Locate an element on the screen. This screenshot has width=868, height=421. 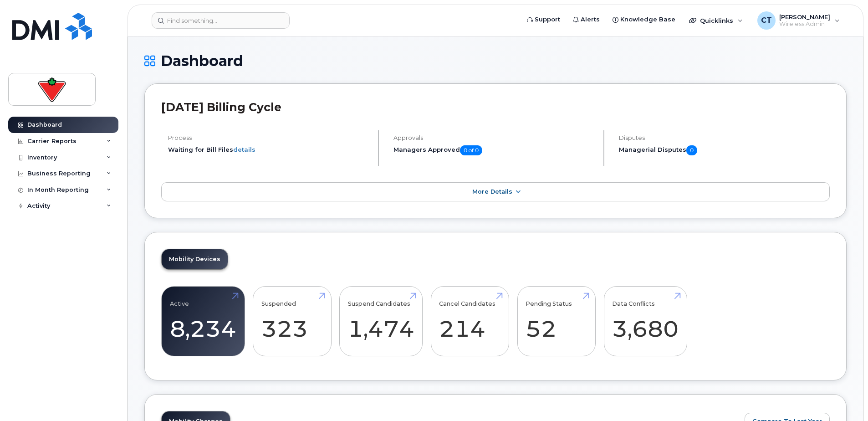
h4: Process is located at coordinates (269, 138).